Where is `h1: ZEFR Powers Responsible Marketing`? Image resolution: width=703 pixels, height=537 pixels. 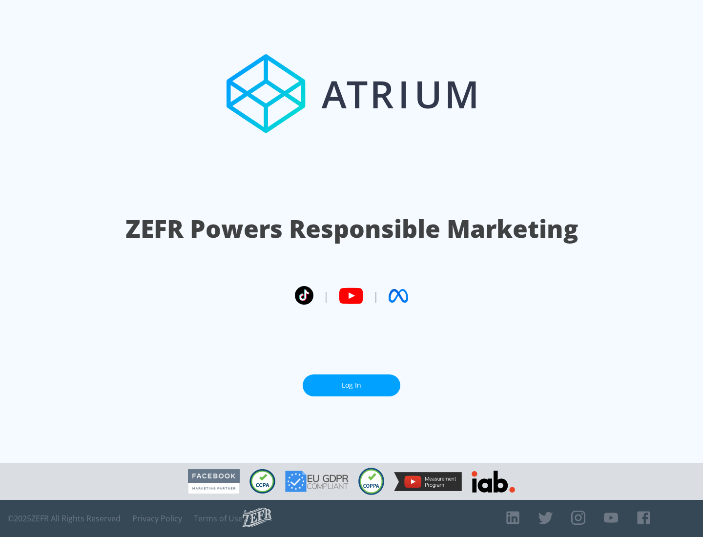
h1: ZEFR Powers Responsible Marketing is located at coordinates (352, 228).